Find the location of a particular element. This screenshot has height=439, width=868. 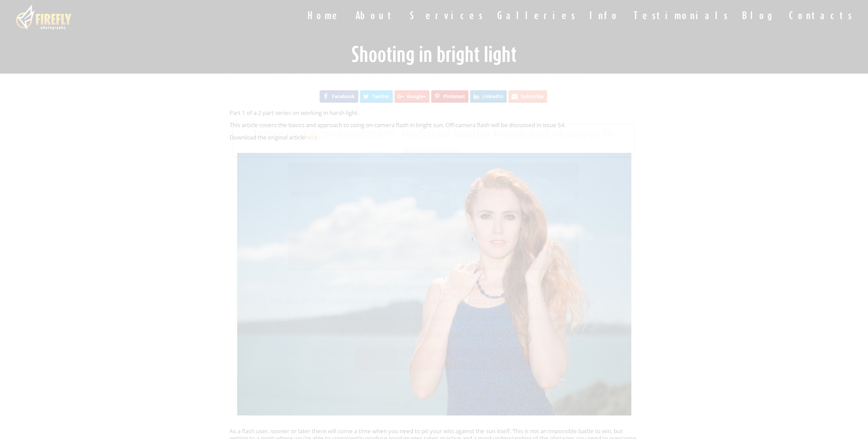

a: Read The Newsletter is located at coordinates (444, 358).